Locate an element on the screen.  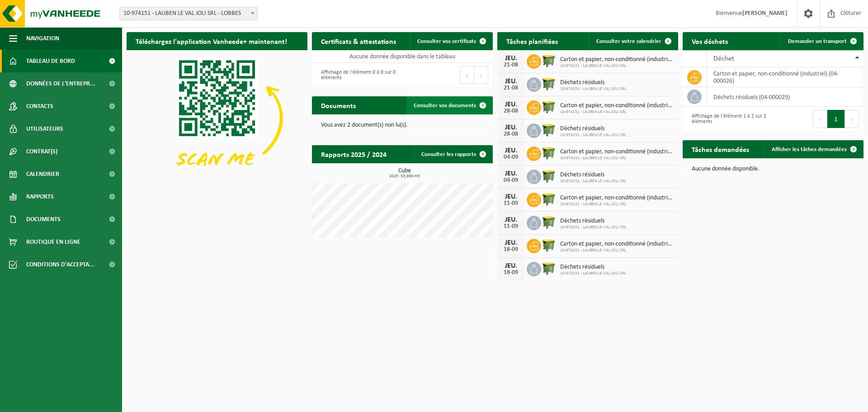
span: Documents is located at coordinates (43, 219).